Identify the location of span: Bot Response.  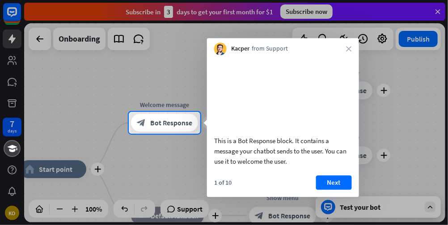
(171, 123).